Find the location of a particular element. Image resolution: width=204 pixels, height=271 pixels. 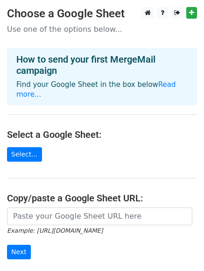

input: Paste your Google Sheet URL here is located at coordinates (99, 216).